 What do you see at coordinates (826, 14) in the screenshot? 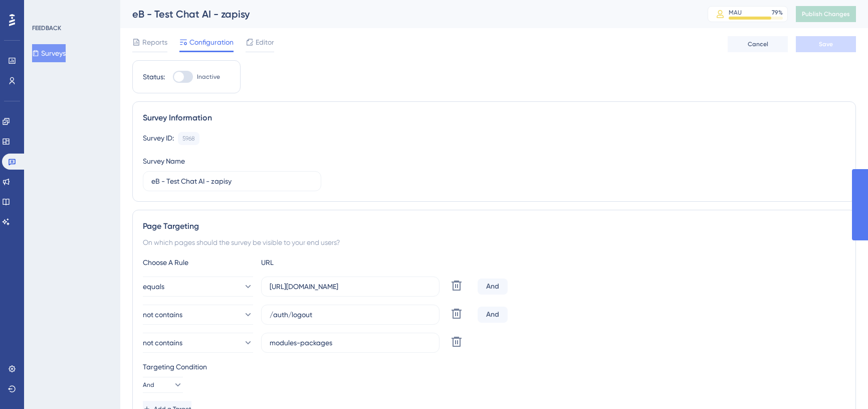
I see `span: Publish Changes` at bounding box center [826, 14].